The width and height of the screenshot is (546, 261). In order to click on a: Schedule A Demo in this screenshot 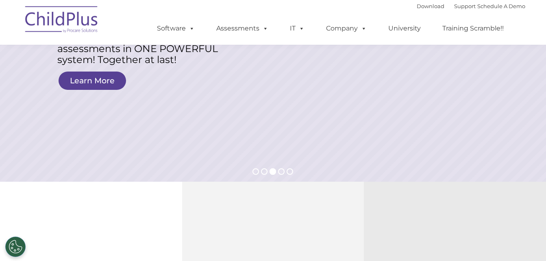, I will do `click(501, 6)`.